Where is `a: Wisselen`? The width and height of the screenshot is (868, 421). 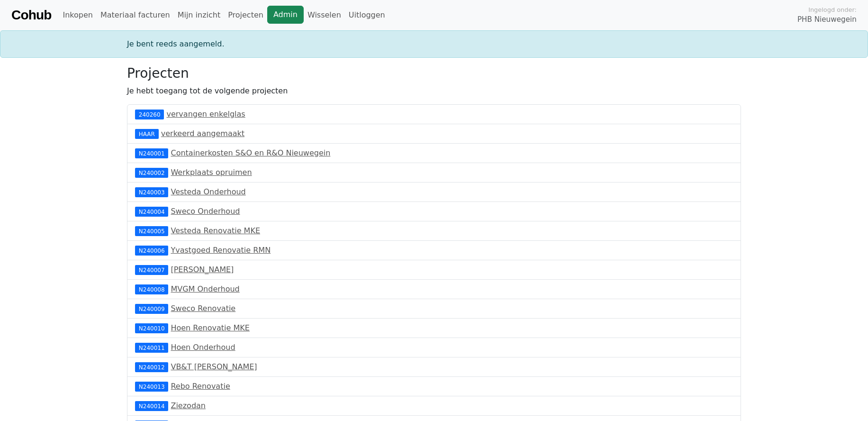
a: Wisselen is located at coordinates (324, 15).